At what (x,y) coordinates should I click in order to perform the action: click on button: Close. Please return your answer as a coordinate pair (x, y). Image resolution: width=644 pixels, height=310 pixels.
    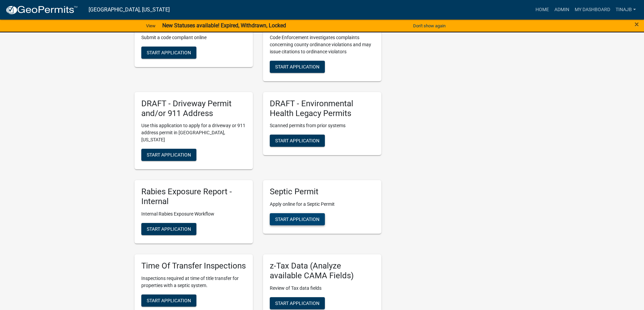
    Looking at the image, I should click on (637, 24).